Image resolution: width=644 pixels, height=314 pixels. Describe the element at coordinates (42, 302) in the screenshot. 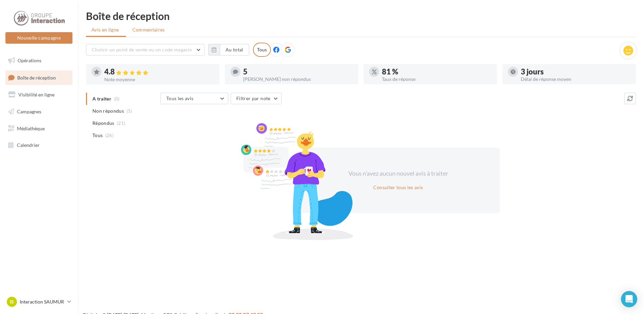

I see `p: Interaction SAUMUR` at that location.